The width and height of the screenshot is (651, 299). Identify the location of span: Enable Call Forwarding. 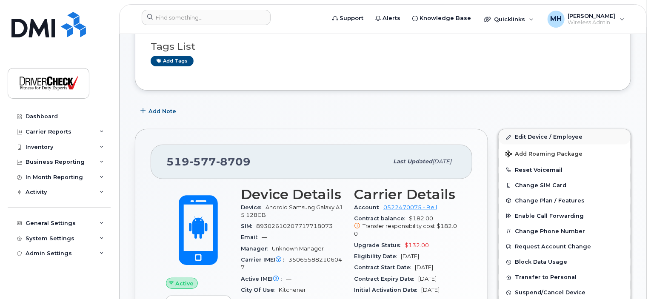
(549, 216).